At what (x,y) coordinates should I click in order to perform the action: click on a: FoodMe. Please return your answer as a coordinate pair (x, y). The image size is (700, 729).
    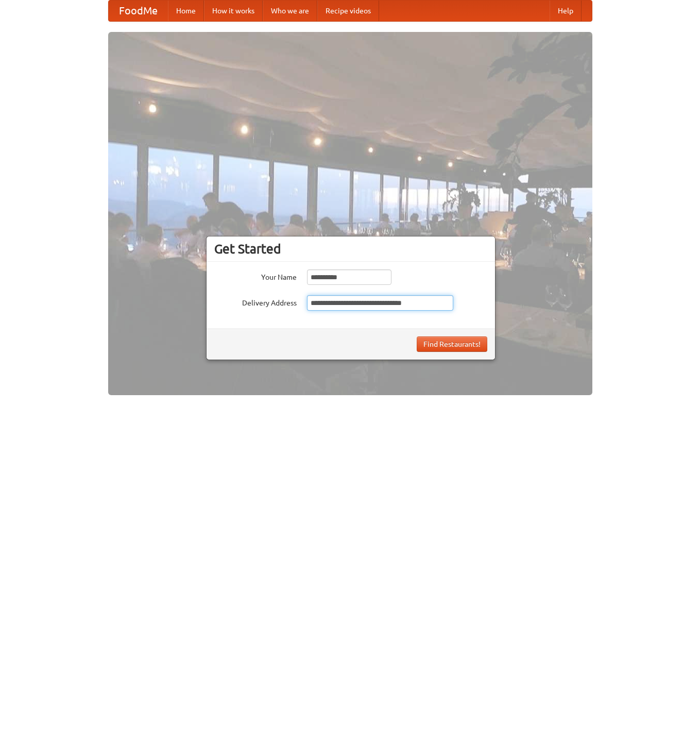
    Looking at the image, I should click on (139, 11).